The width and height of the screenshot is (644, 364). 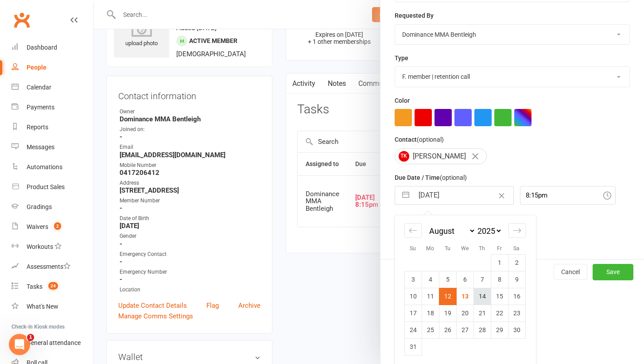 I want to click on td: Sunday, August 31, 2025, so click(x=413, y=347).